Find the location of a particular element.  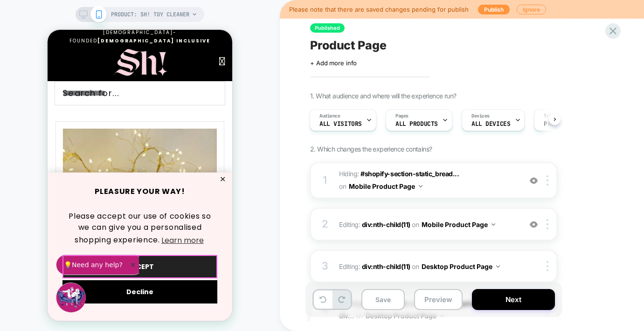

span: All Visitors is located at coordinates (340, 124).